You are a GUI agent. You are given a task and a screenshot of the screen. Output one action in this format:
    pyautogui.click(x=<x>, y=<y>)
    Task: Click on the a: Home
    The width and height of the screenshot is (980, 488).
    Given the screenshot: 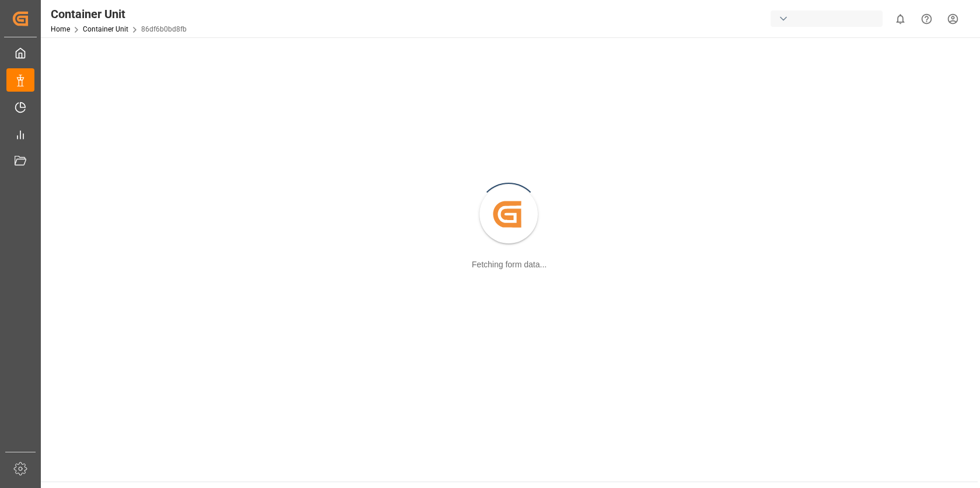 What is the action you would take?
    pyautogui.click(x=60, y=29)
    